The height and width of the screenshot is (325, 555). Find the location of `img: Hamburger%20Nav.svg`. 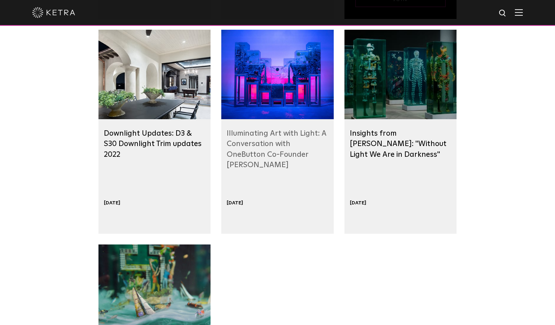

img: Hamburger%20Nav.svg is located at coordinates (519, 12).